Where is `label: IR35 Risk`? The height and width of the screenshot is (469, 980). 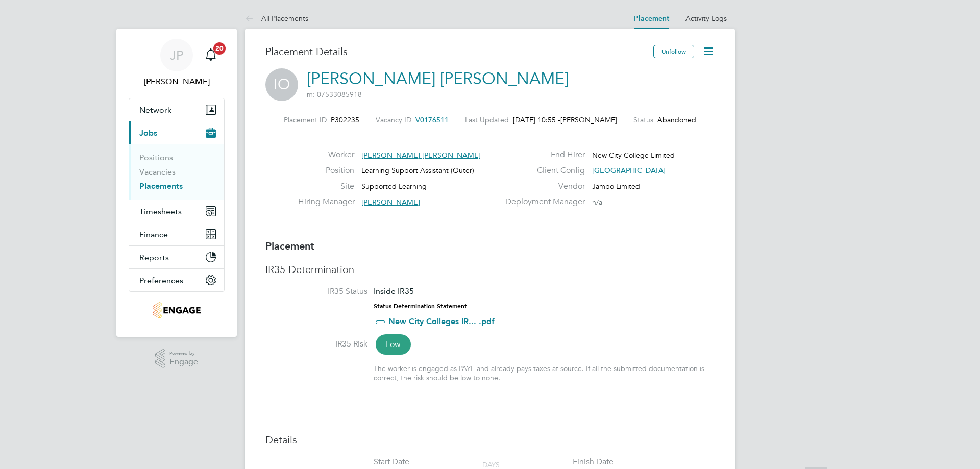
label: IR35 Risk is located at coordinates (316, 344).